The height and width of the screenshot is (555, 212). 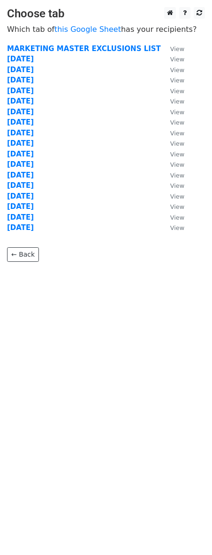 What do you see at coordinates (106, 14) in the screenshot?
I see `h3: Choose tab` at bounding box center [106, 14].